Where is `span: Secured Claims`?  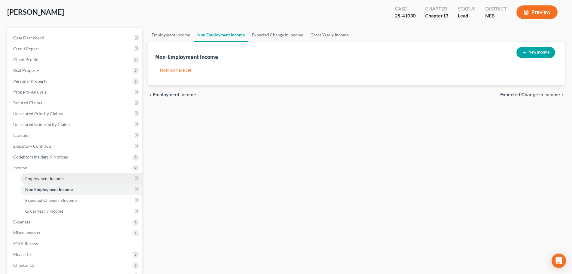 span: Secured Claims is located at coordinates (28, 102).